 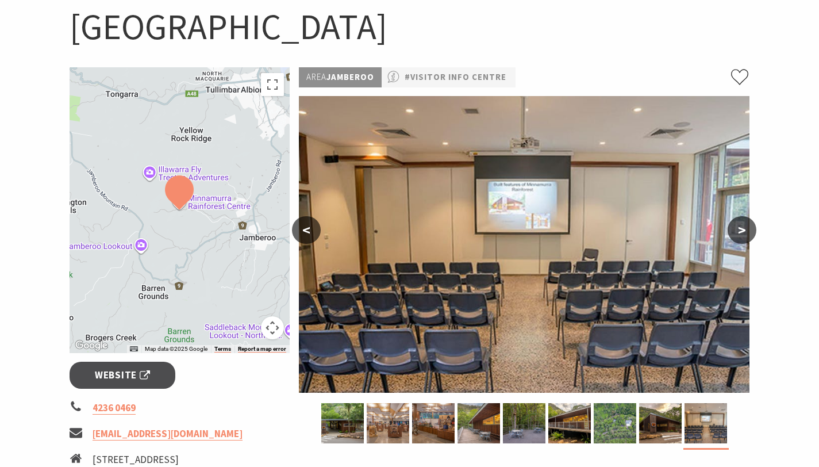 I want to click on img: An open outdoor area with tables and chairs, surrounded by rainforest at Minnamurra Rainforest, so click(x=524, y=423).